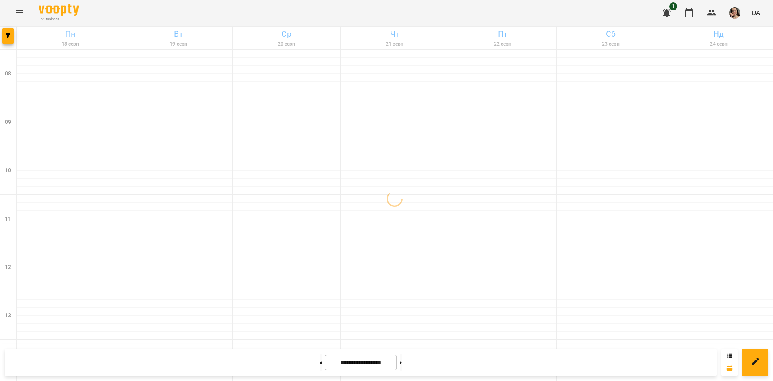 The image size is (773, 381). Describe the element at coordinates (70, 44) in the screenshot. I see `h6: 18 серп` at that location.